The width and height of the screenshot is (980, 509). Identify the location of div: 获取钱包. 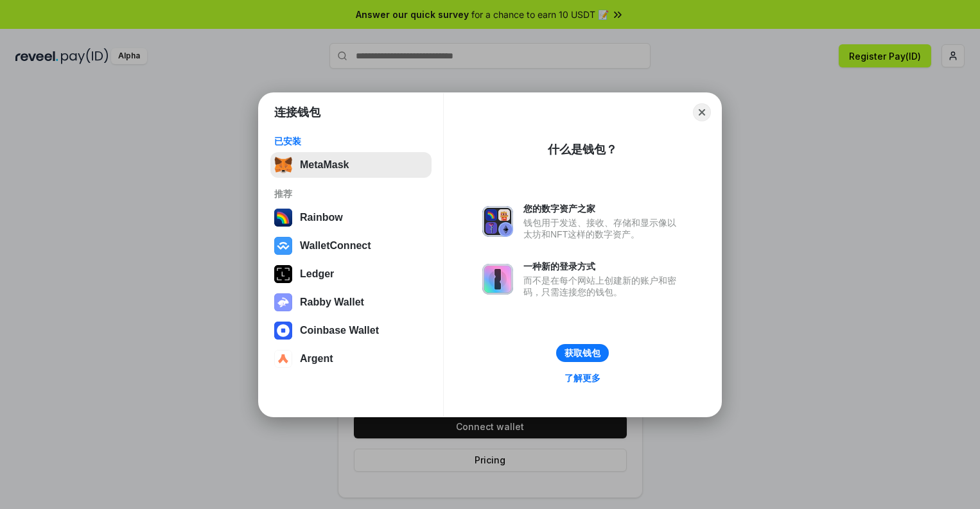
(583, 353).